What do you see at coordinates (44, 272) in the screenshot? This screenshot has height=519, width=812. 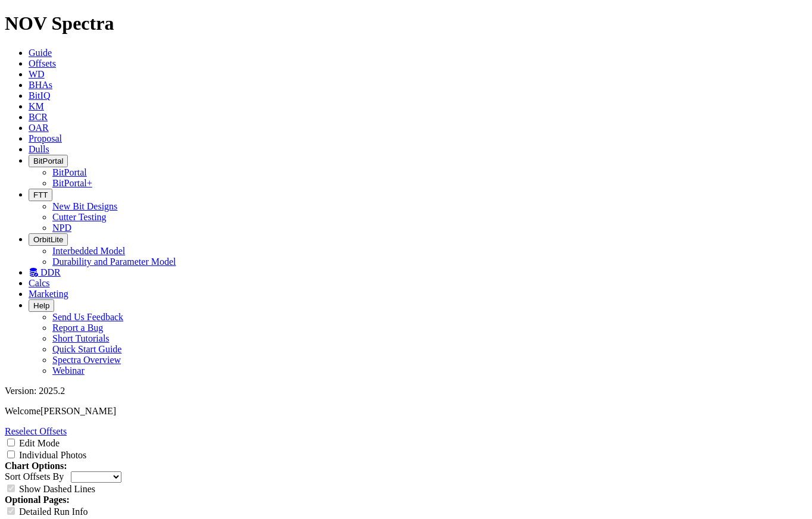 I see `a: DDR` at bounding box center [44, 272].